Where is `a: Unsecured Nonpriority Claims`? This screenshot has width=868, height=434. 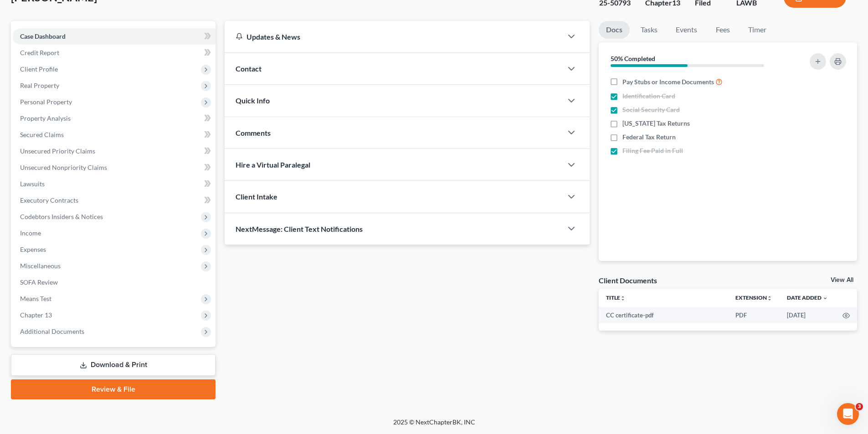
a: Unsecured Nonpriority Claims is located at coordinates (114, 167).